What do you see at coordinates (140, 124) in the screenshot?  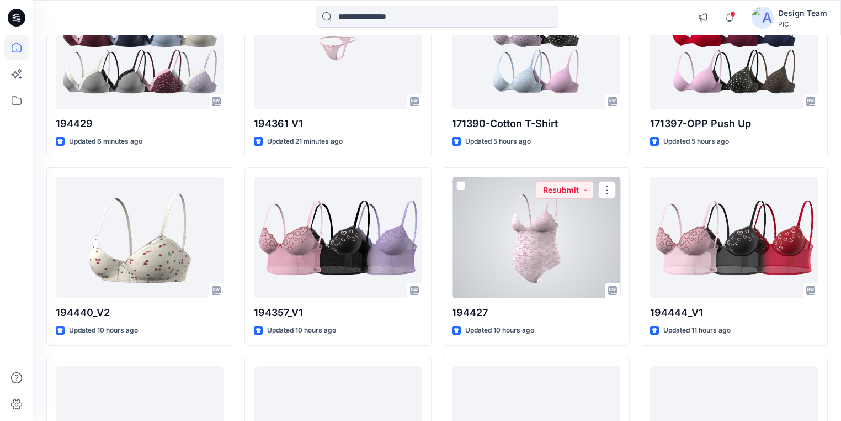 I see `p: 194429` at bounding box center [140, 124].